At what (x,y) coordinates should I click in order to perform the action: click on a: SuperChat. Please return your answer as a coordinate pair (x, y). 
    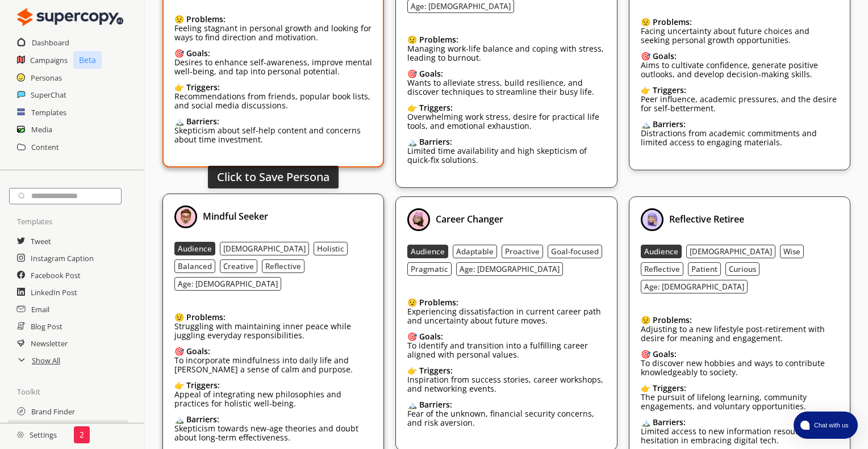
    Looking at the image, I should click on (48, 95).